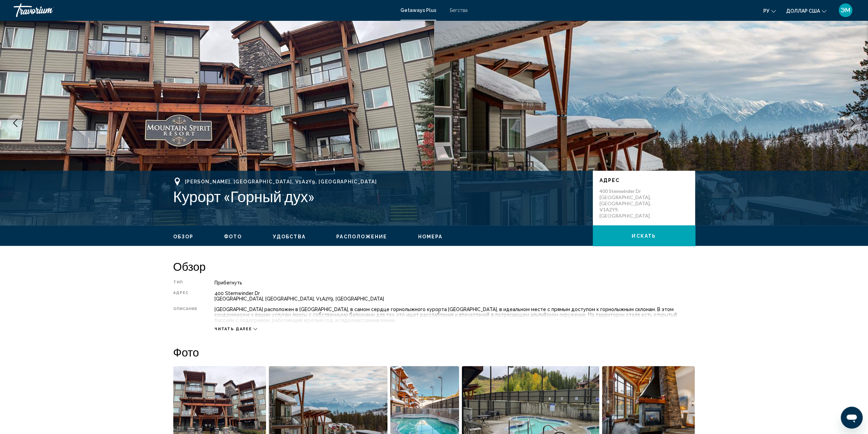  I want to click on font: искать, so click(644, 236).